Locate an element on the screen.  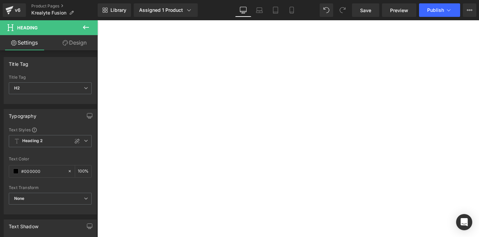
div: Text Styles is located at coordinates (50, 129).